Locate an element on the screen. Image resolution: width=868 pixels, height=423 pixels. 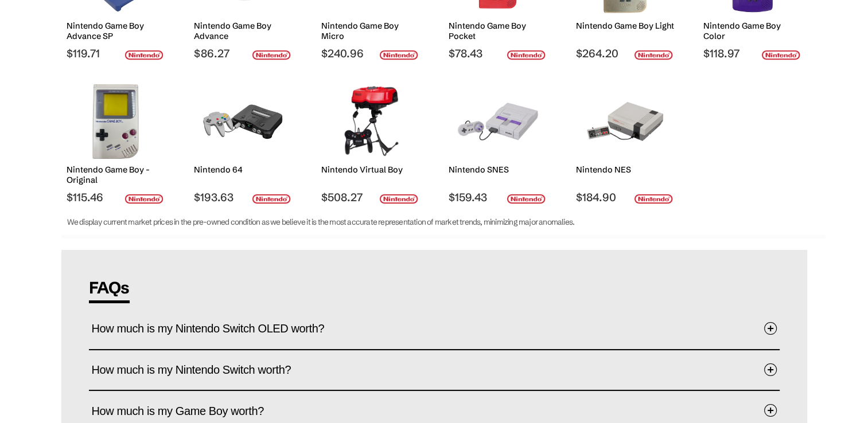
h2: Nintendo Game Boy Pocket is located at coordinates (497, 31).